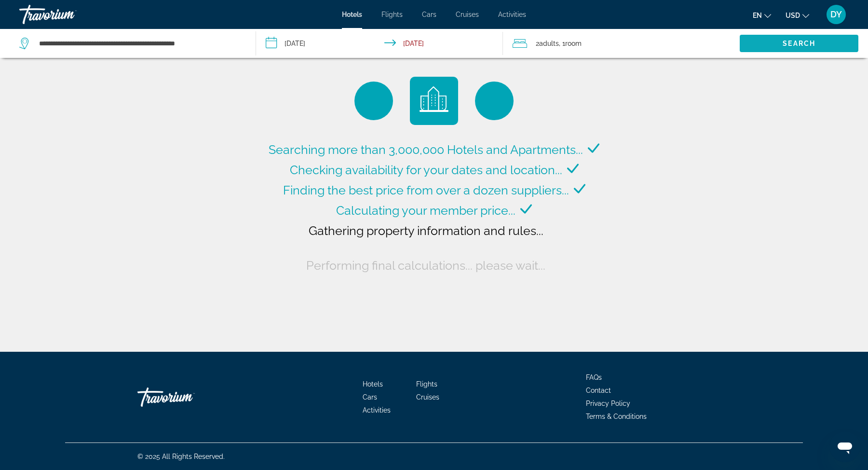  What do you see at coordinates (426, 150) in the screenshot?
I see `span: Searching more than 3,000,000 Hotels and Apartments...` at bounding box center [426, 150].